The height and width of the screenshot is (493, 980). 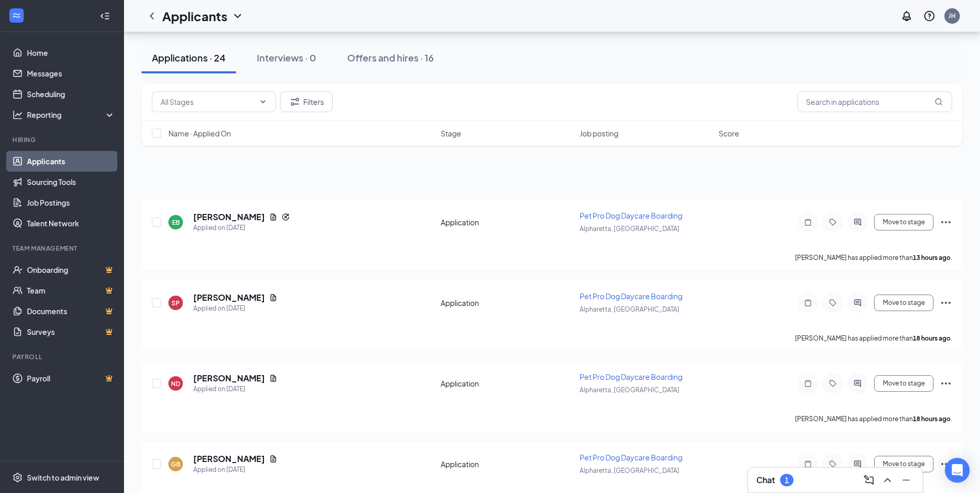 I want to click on a: OnboardingCrown, so click(x=71, y=269).